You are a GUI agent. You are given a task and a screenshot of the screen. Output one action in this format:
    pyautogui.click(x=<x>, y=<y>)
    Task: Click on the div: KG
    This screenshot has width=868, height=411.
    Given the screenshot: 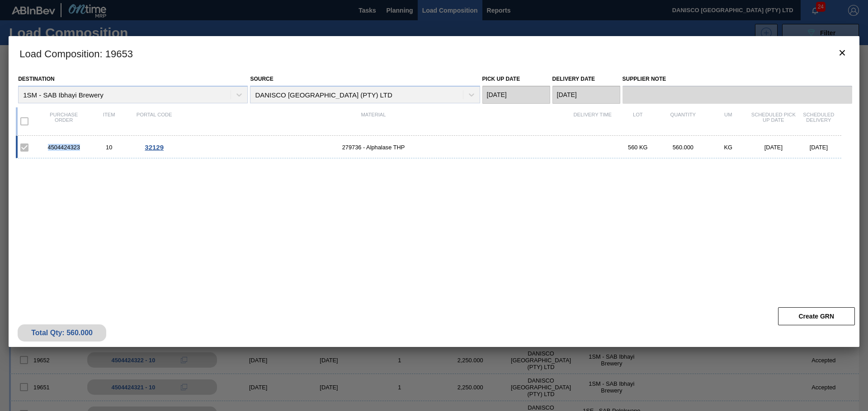 What is the action you would take?
    pyautogui.click(x=728, y=147)
    